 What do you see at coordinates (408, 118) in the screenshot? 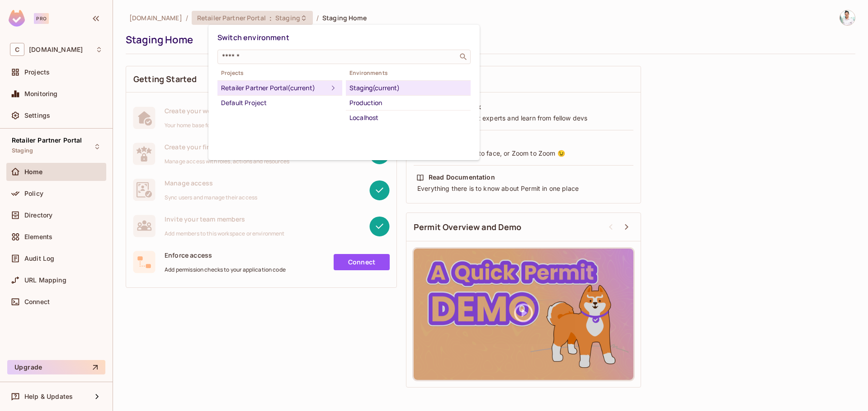
I see `div: Localhost` at bounding box center [408, 118].